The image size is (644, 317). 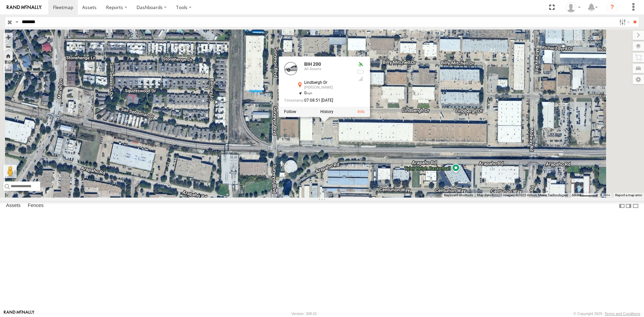 I want to click on label: Assets, so click(x=13, y=206).